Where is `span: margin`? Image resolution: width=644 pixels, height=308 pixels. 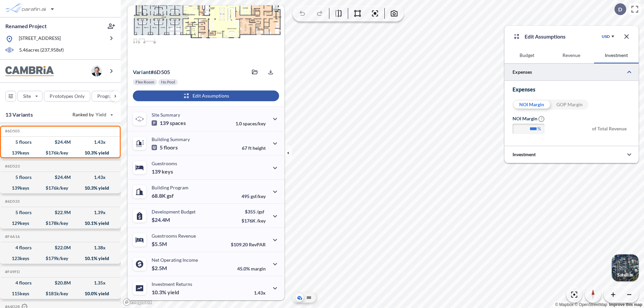
span: margin is located at coordinates (258, 268).